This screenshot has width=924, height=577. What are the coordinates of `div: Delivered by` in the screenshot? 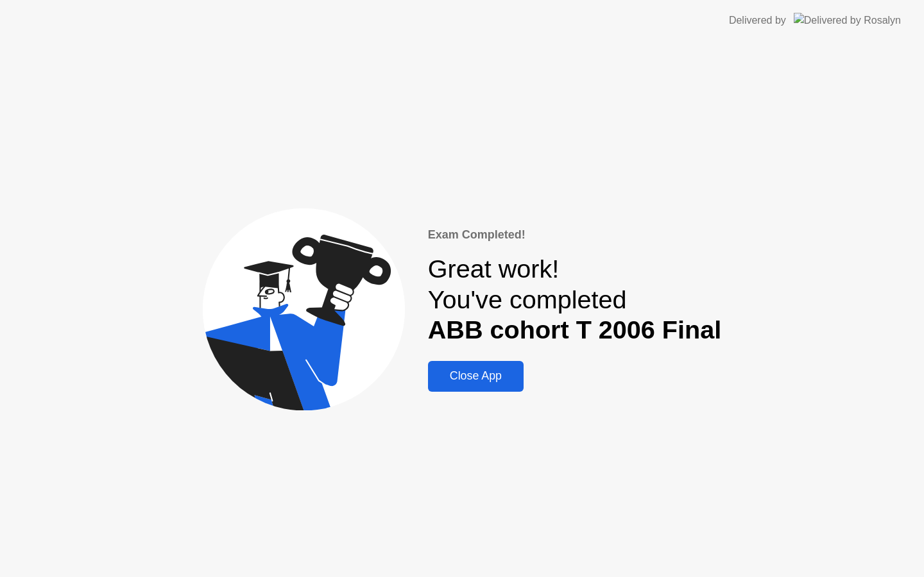 It's located at (757, 20).